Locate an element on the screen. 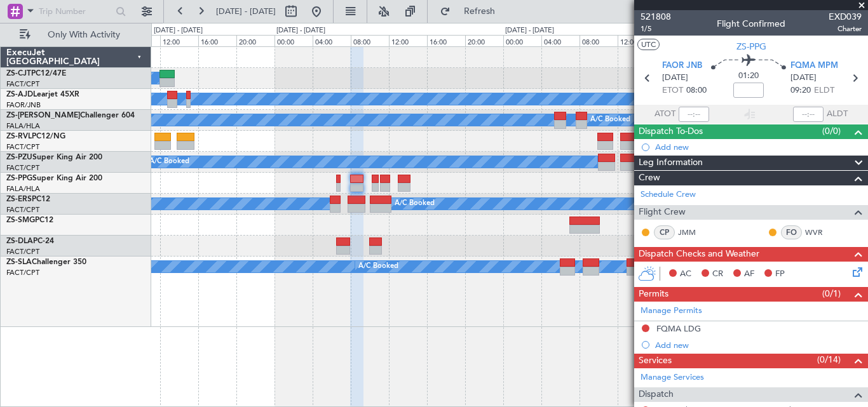  span: ZS-DLA is located at coordinates (19, 241).